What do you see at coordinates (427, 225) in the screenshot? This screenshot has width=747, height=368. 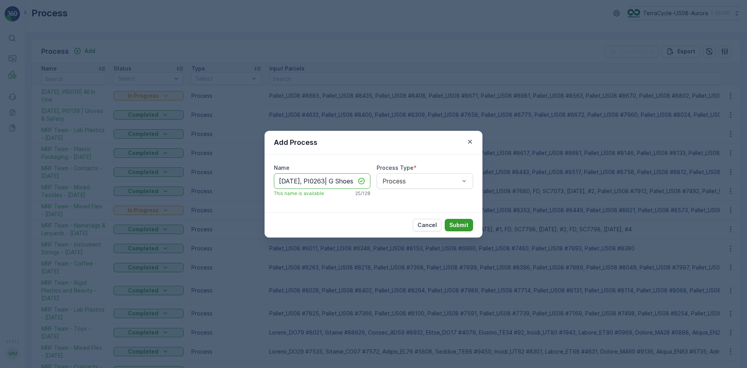 I see `button: Cancel` at bounding box center [427, 225].